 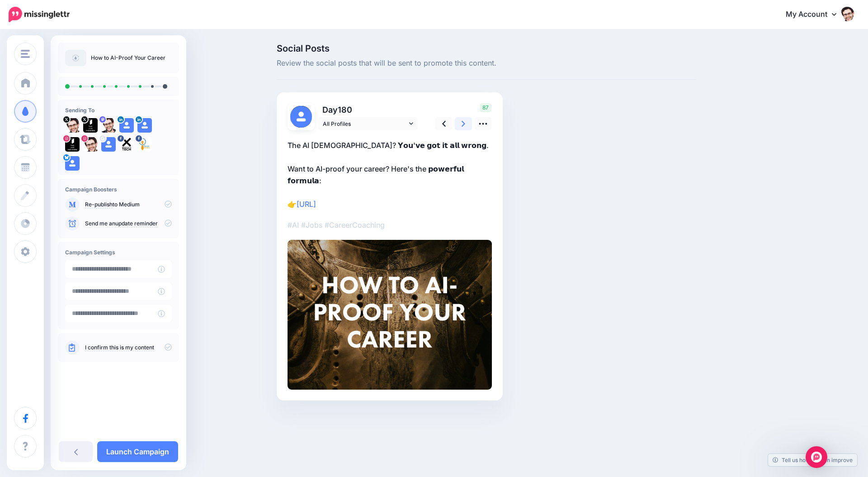 What do you see at coordinates (816, 14) in the screenshot?
I see `a: My Account` at bounding box center [816, 14].